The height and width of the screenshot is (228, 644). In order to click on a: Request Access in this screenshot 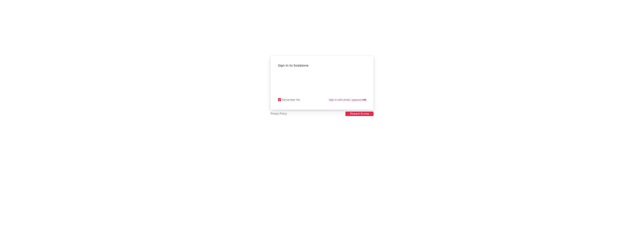, I will do `click(359, 114)`.